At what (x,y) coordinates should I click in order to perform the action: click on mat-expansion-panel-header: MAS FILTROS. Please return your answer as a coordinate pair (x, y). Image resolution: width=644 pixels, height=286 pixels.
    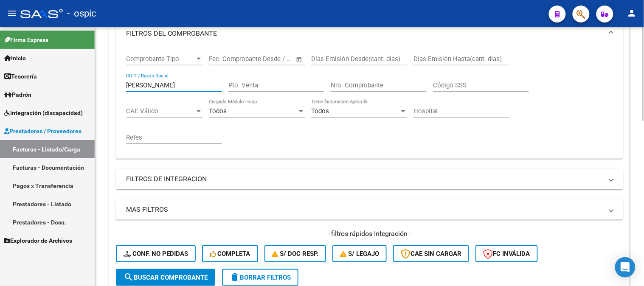
    Looking at the image, I should click on (369, 210).